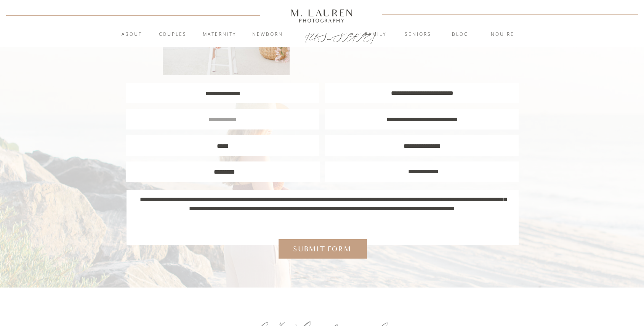  Describe the element at coordinates (220, 35) in the screenshot. I see `nav: Maternity` at that location.